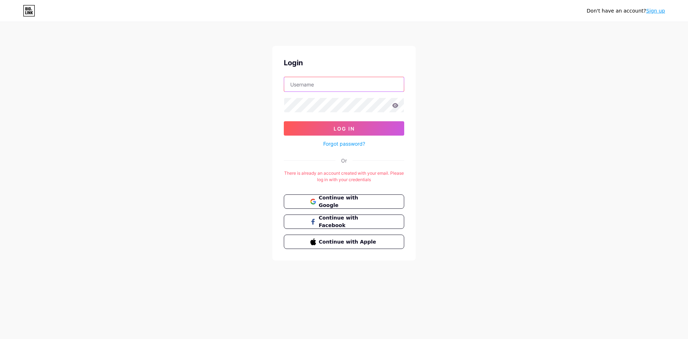 Image resolution: width=688 pixels, height=339 pixels. I want to click on div: There is already an account created with your email. Please log in with your credentials, so click(344, 176).